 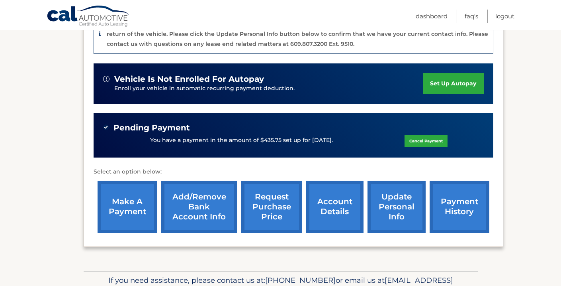 What do you see at coordinates (272, 206) in the screenshot?
I see `a: request purchase price` at bounding box center [272, 206].